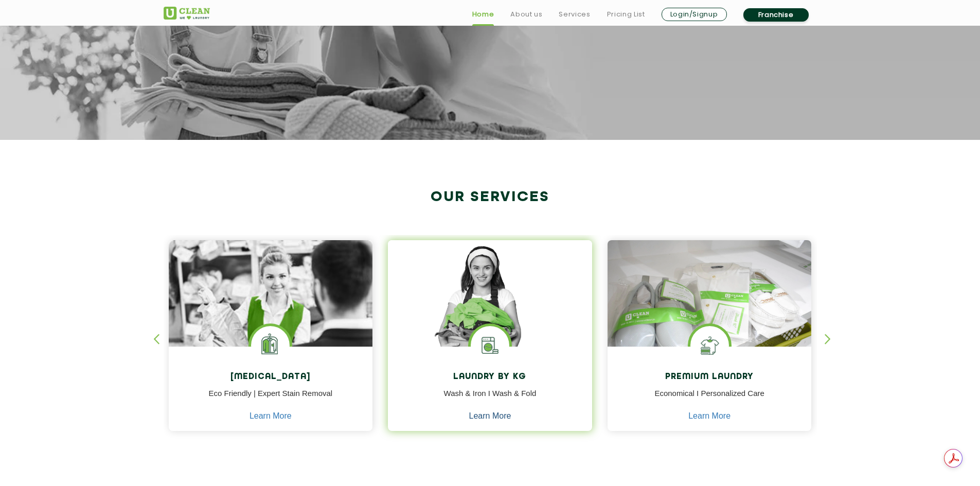 This screenshot has width=980, height=486. Describe the element at coordinates (490, 197) in the screenshot. I see `h2: Our Services` at that location.